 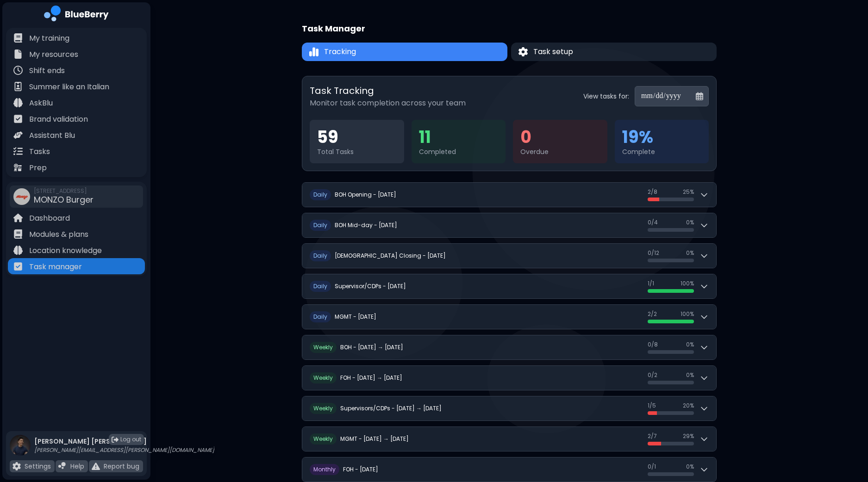 I want to click on div: 11, so click(x=459, y=137).